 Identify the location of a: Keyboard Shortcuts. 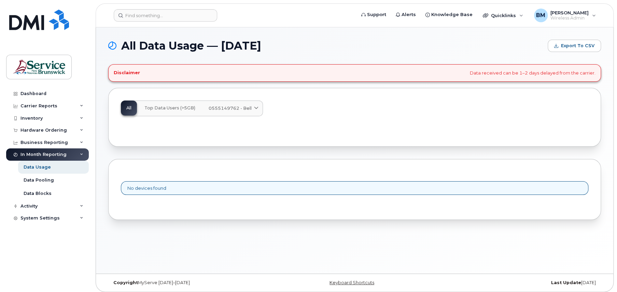
(352, 282).